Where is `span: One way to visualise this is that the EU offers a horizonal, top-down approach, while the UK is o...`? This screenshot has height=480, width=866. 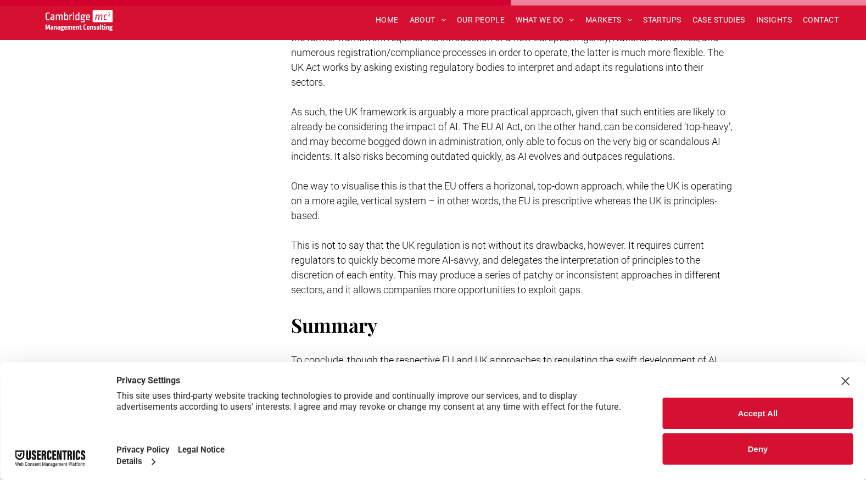 span: One way to visualise this is that the EU offers a horizonal, top-down approach, while the UK is o... is located at coordinates (511, 200).